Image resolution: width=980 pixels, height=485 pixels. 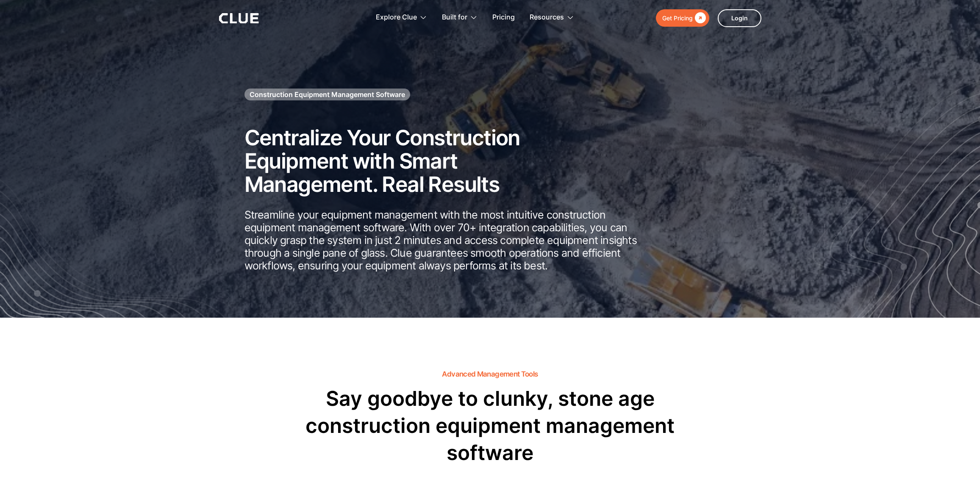 I want to click on a: Get Pricing, so click(x=682, y=18).